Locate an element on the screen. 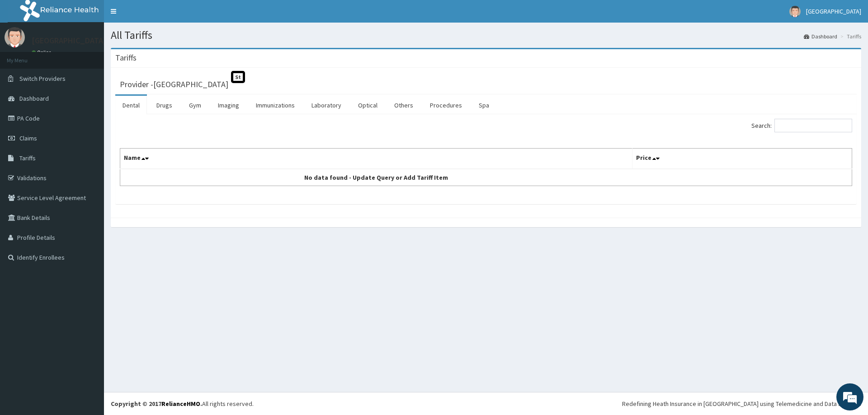  span: Switch Providers is located at coordinates (42, 79).